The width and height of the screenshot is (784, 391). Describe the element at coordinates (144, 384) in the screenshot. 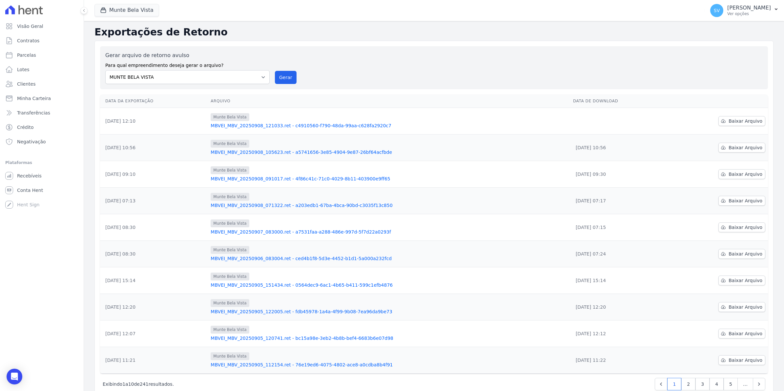

I see `span: 241` at that location.